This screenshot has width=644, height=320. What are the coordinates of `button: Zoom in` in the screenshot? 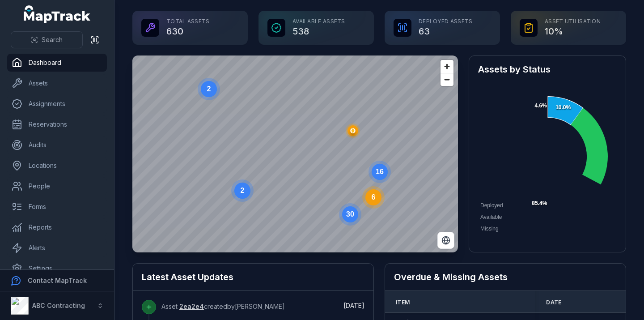 It's located at (447, 66).